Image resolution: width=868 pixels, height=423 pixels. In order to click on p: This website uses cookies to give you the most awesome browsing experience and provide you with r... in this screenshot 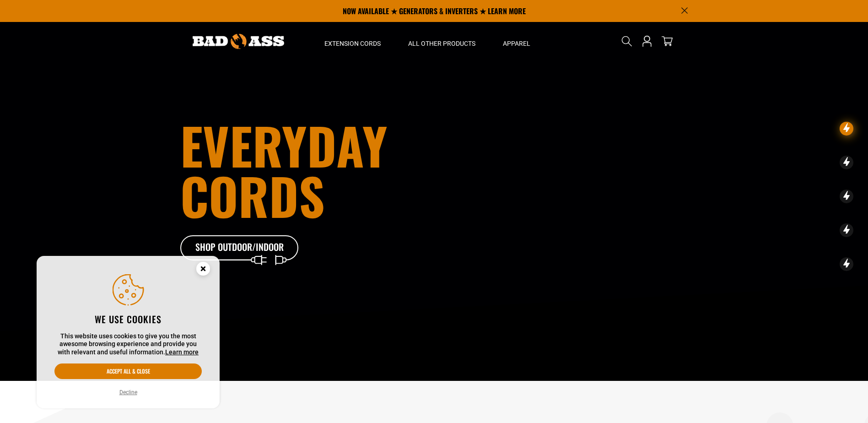, I will do `click(128, 344)`.